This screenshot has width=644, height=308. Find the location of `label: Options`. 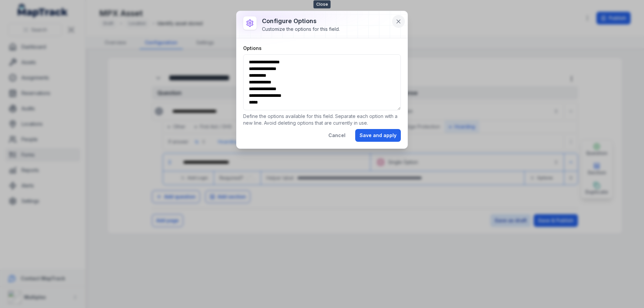

label: Options is located at coordinates (252, 48).